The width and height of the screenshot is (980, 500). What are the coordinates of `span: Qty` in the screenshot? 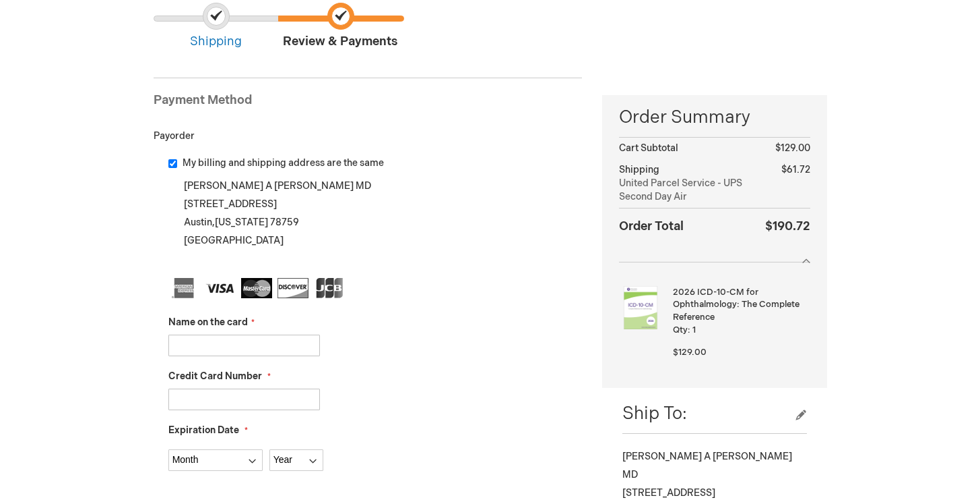 It's located at (681, 329).